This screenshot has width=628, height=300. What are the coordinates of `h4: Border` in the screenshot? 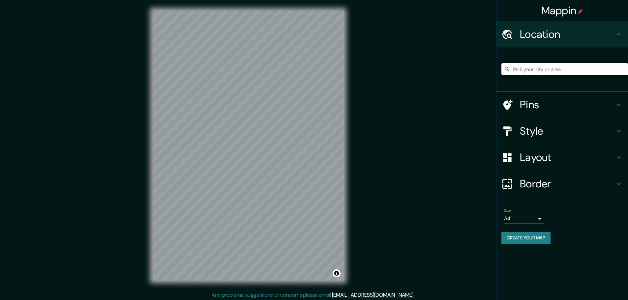 It's located at (567, 184).